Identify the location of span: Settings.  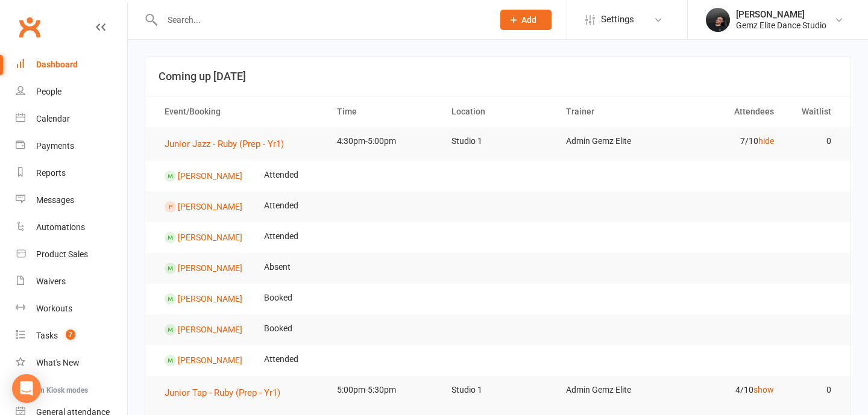
(617, 19).